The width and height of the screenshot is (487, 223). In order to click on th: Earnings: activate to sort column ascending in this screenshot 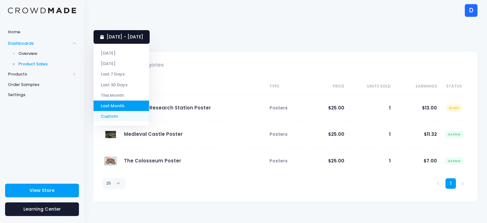, I will do `click(414, 87)`.